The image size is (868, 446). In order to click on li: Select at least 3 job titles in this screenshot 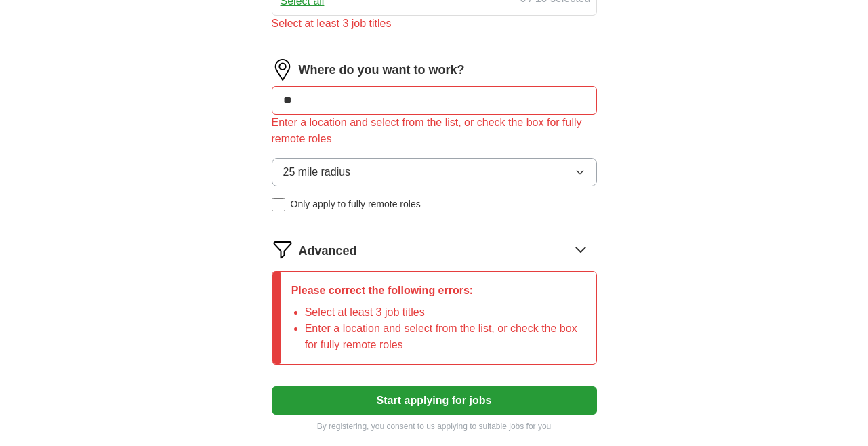, I will do `click(445, 313)`.